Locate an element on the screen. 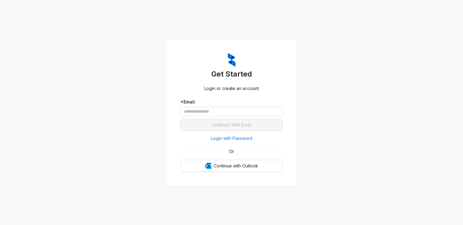 This screenshot has height=225, width=463. span: Login with Password is located at coordinates (231, 138).